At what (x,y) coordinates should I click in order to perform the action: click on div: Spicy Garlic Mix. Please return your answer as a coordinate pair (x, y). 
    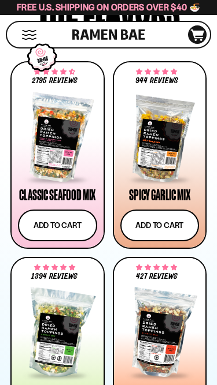
    Looking at the image, I should click on (159, 195).